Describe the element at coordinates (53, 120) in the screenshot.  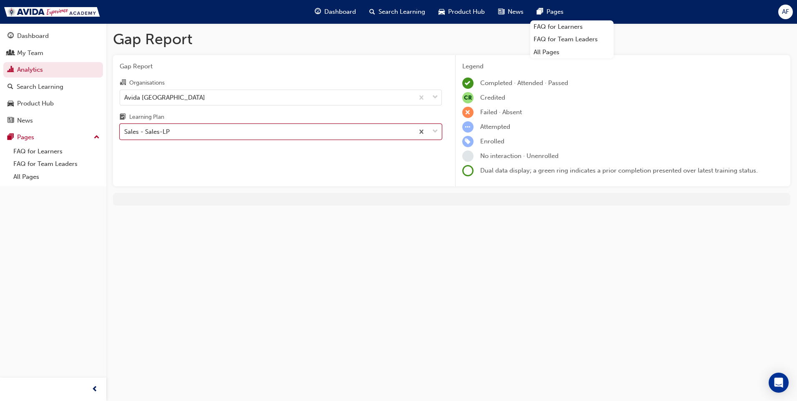
I see `a: News` at that location.